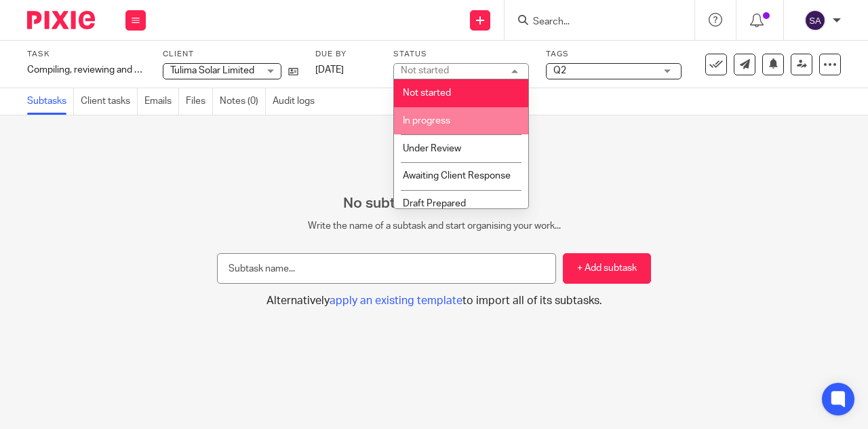 The width and height of the screenshot is (868, 429). What do you see at coordinates (297, 101) in the screenshot?
I see `a: Audit logs` at bounding box center [297, 101].